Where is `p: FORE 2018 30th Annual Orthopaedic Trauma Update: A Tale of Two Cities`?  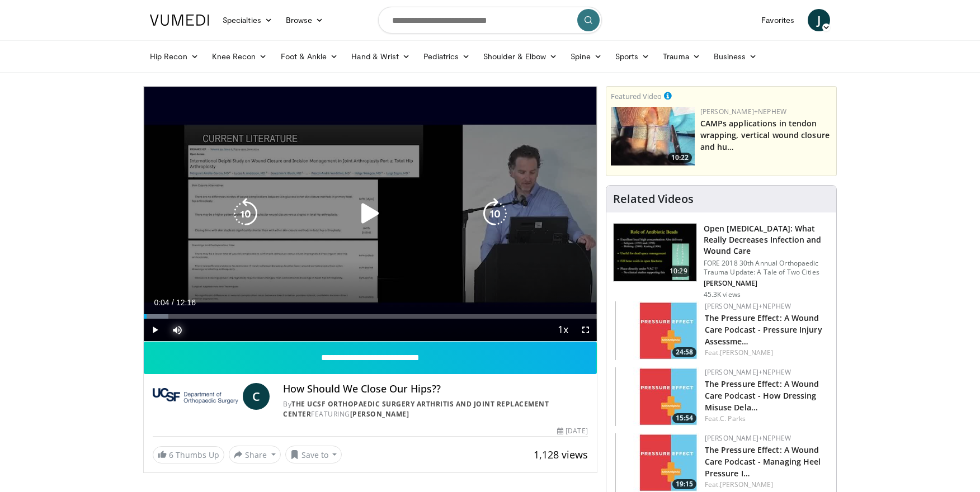
p: FORE 2018 30th Annual Orthopaedic Trauma Update: A Tale of Two Cities is located at coordinates (766, 268).